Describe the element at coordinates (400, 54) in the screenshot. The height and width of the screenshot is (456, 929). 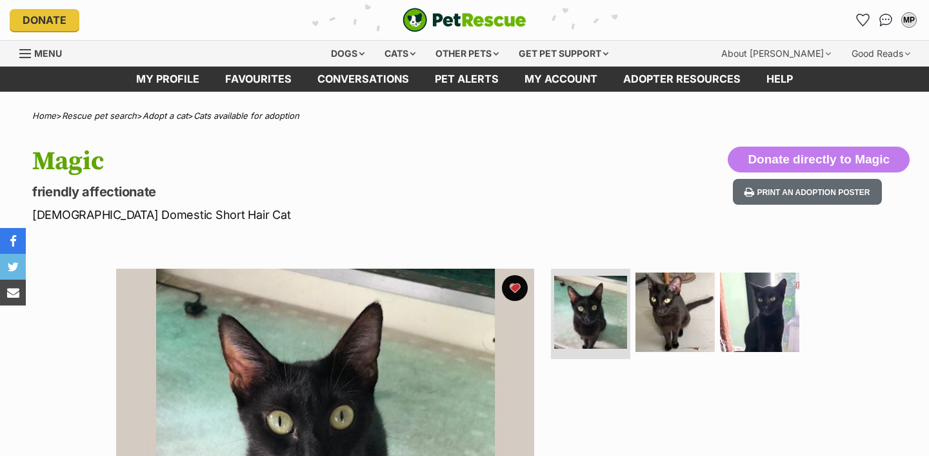
I see `div: Cats` at that location.